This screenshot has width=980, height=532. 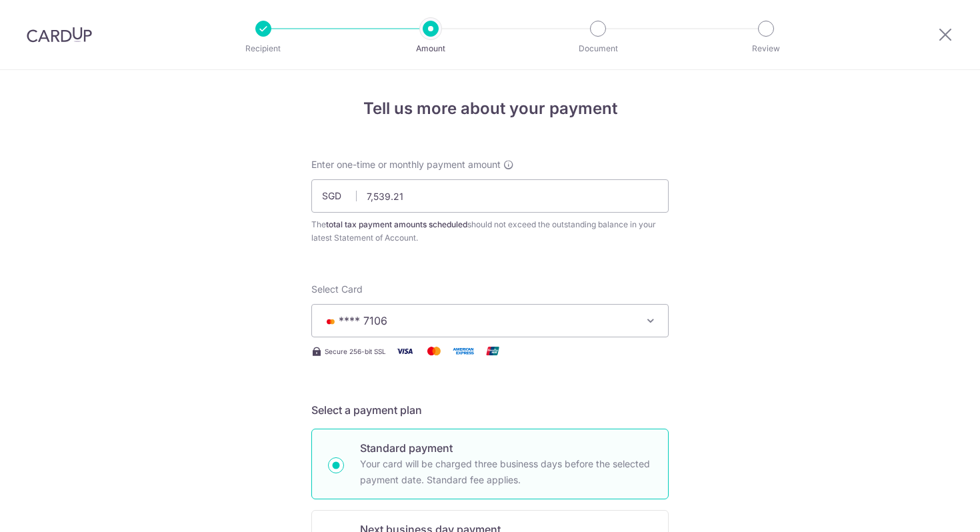 What do you see at coordinates (506, 448) in the screenshot?
I see `p: Standard payment` at bounding box center [506, 448].